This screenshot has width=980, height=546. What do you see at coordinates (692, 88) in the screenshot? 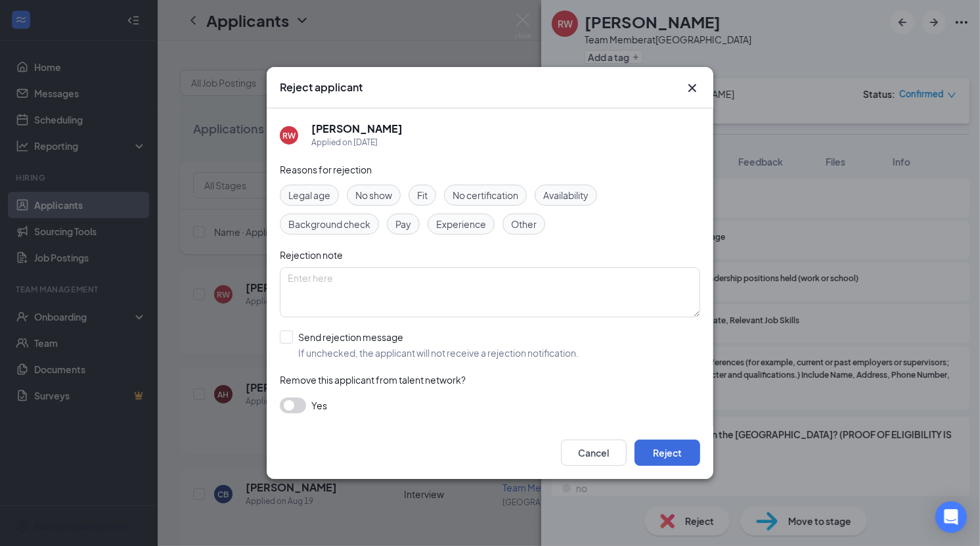
I see `button: Close` at bounding box center [692, 88].